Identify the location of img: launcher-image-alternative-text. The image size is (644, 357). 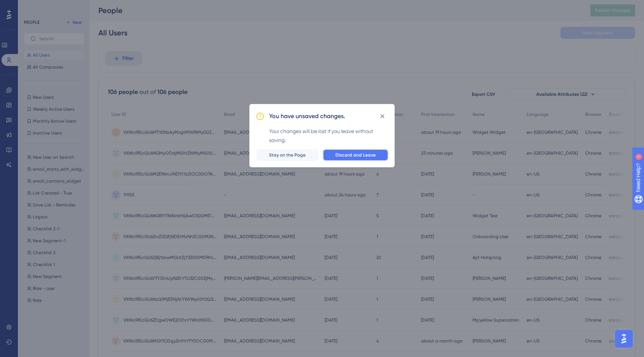
(11, 11).